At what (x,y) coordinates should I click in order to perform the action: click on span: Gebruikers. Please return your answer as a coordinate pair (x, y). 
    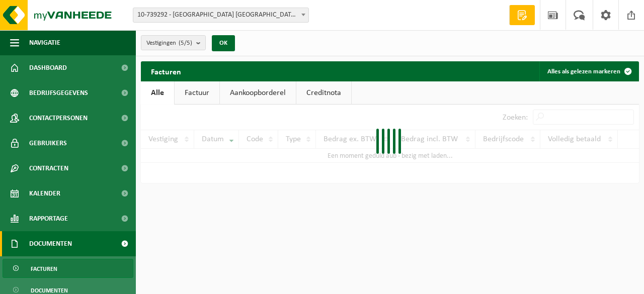
    Looking at the image, I should click on (48, 143).